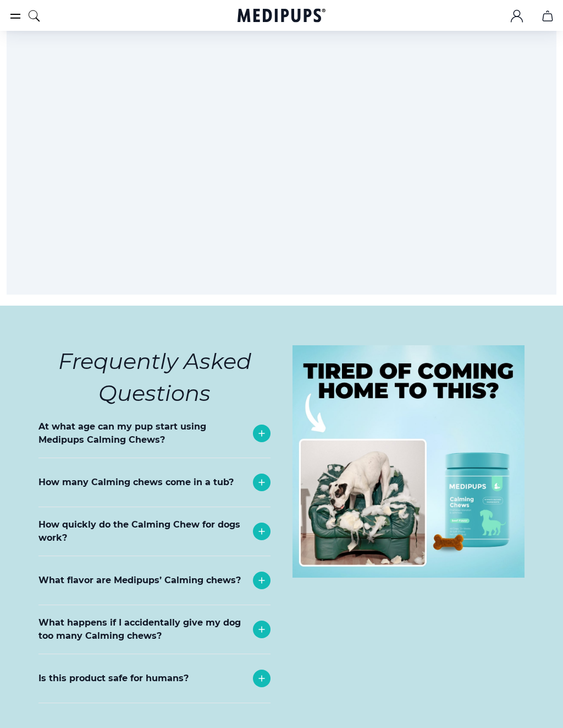 Image resolution: width=563 pixels, height=728 pixels. What do you see at coordinates (143, 630) in the screenshot?
I see `p: What happens if I accidentally give my dog too many Calming chews?` at bounding box center [143, 630].